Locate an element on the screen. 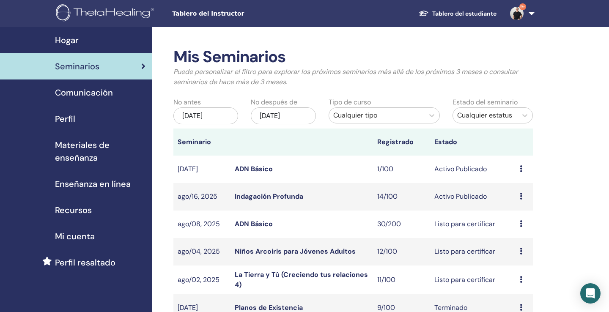 This screenshot has height=312, width=609. th: Seminario is located at coordinates (202, 142).